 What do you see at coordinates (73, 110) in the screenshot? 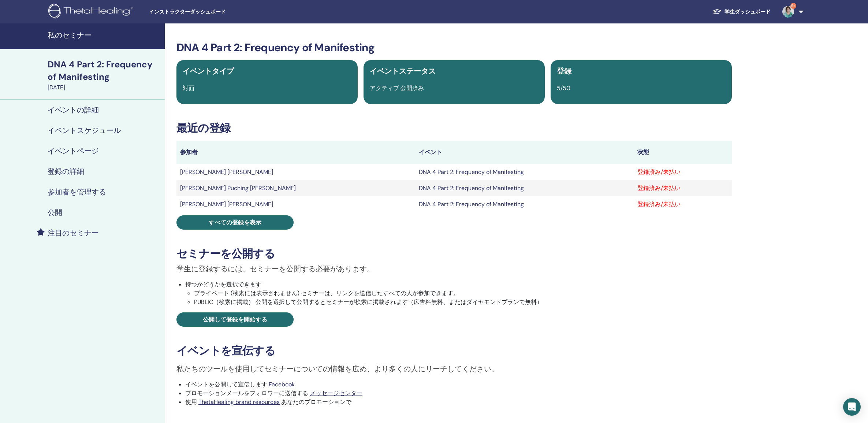
I see `h4: イベントの詳細` at bounding box center [73, 110].